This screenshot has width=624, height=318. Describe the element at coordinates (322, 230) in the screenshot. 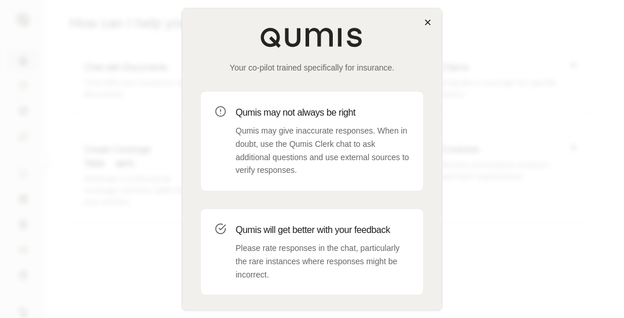

I see `h3: Qumis will get better with your feedback` at that location.